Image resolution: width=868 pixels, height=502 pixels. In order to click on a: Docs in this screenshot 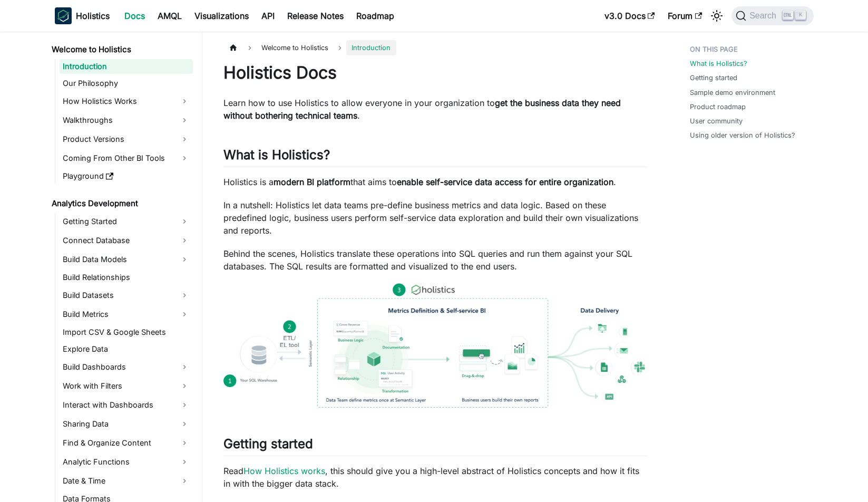, I will do `click(134, 16)`.